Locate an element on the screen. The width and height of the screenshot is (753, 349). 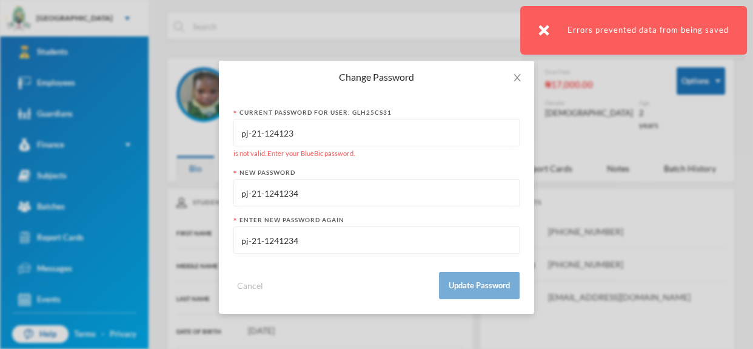
div: Enter new password again is located at coordinates (376, 219).